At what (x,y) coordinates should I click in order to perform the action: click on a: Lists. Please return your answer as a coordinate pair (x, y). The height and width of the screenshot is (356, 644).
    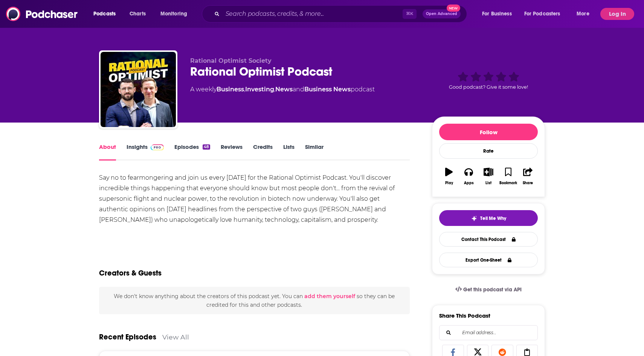
    Looking at the image, I should click on (289, 152).